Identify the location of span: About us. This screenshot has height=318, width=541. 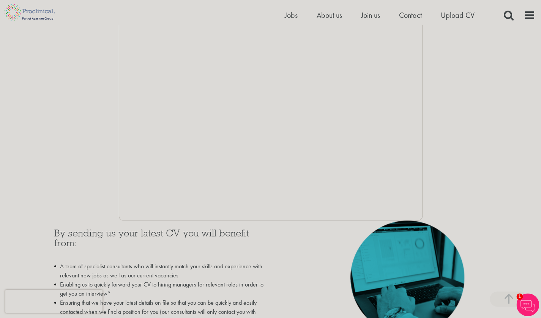
(329, 15).